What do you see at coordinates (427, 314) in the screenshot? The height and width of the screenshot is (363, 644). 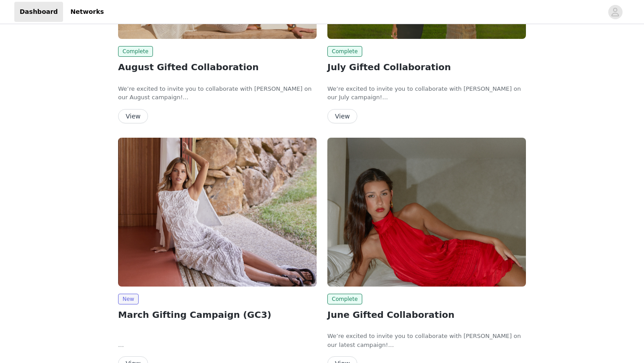 I see `h2: June Gifted Collaboration` at bounding box center [427, 314].